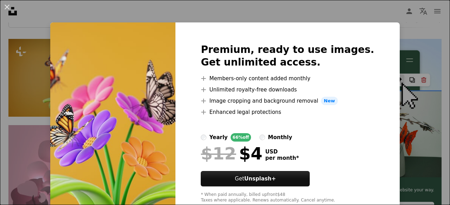  Describe the element at coordinates (282, 158) in the screenshot. I see `span: per month *` at that location.